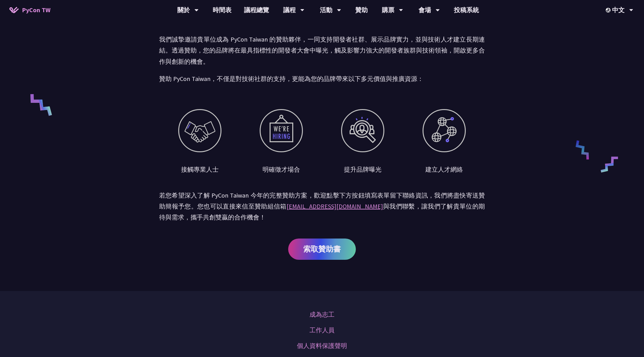 This screenshot has height=357, width=644. Describe the element at coordinates (30, 10) in the screenshot. I see `a: PyCon TW` at that location.